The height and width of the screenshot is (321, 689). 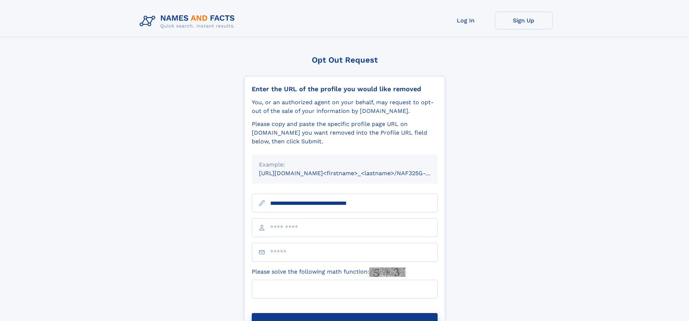 I want to click on div: Enter the URL of the profile you would like removed, so click(x=345, y=89).